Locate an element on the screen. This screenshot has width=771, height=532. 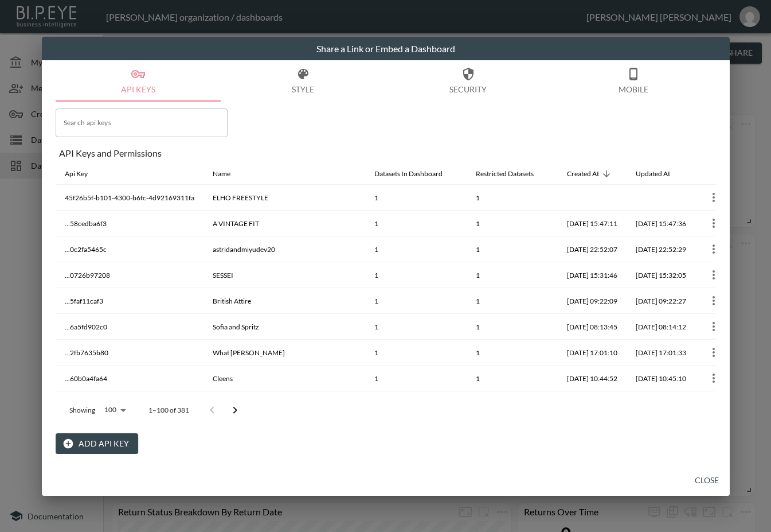
th: 2025-08-20, 17:01:10 is located at coordinates (593, 352).